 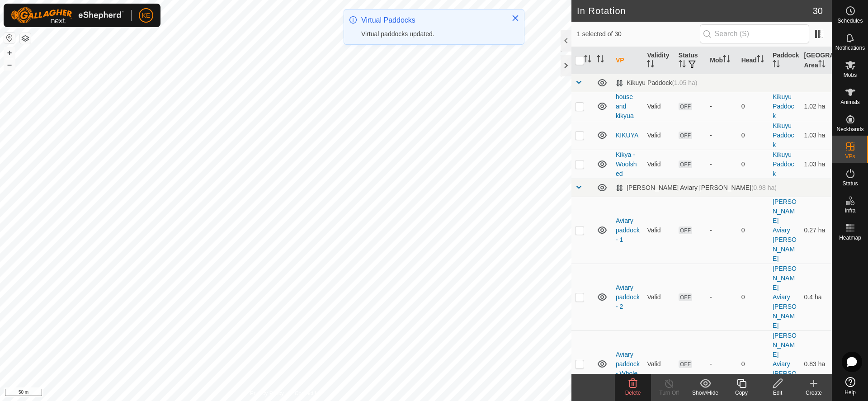 What do you see at coordinates (850, 183) in the screenshot?
I see `span: Status` at bounding box center [850, 183].